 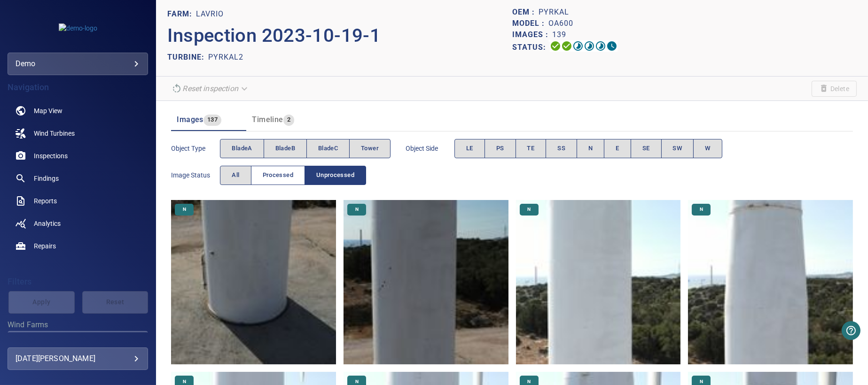 What do you see at coordinates (305, 148) in the screenshot?
I see `div: objectType` at bounding box center [305, 148].